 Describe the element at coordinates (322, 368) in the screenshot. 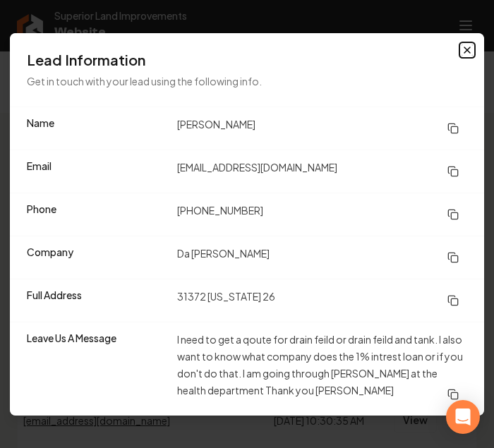

I see `dd: I need to get a qoute for drain feild or drain feild and tank. I also want to know what company d...` at that location.